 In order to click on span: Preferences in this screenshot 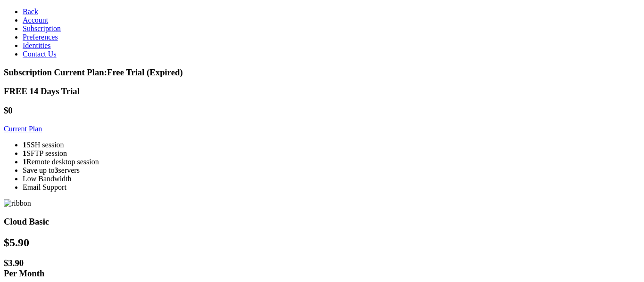, I will do `click(40, 37)`.